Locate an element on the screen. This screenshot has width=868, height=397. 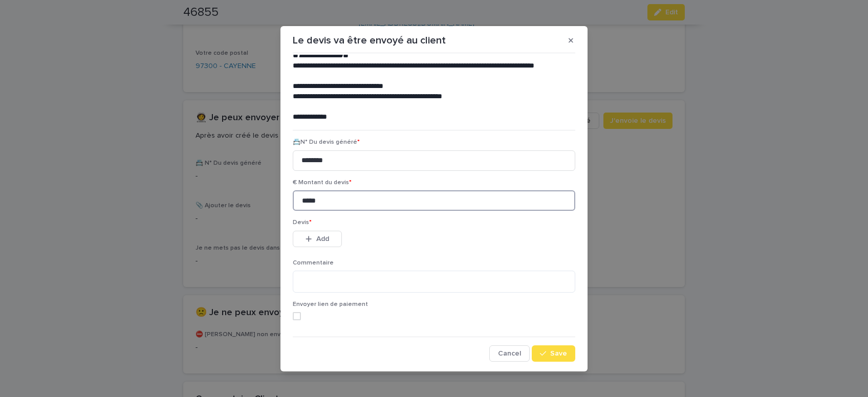
p: Le devis va être envoyé au client is located at coordinates (369, 40).